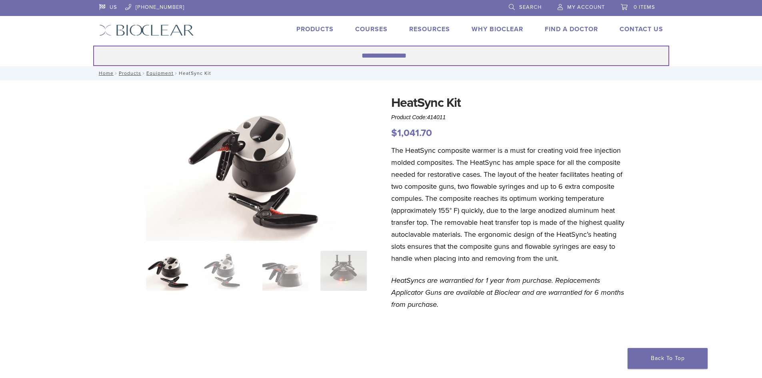 The height and width of the screenshot is (378, 762). Describe the element at coordinates (160, 73) in the screenshot. I see `a: Equipment` at that location.